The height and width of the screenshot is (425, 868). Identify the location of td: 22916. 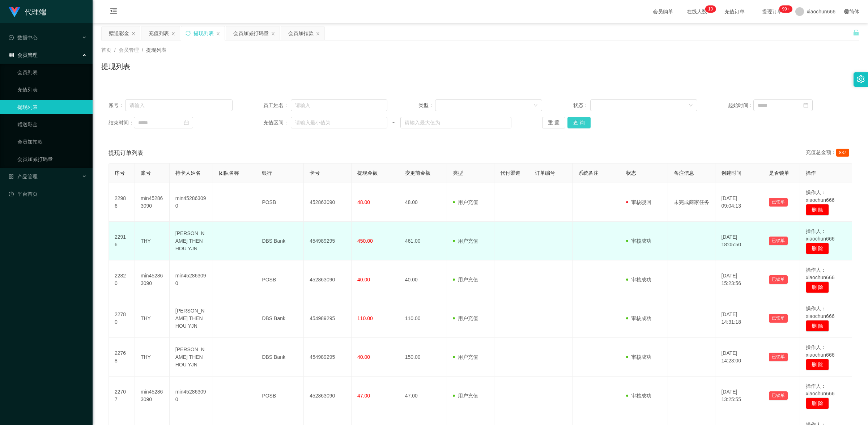
(122, 241).